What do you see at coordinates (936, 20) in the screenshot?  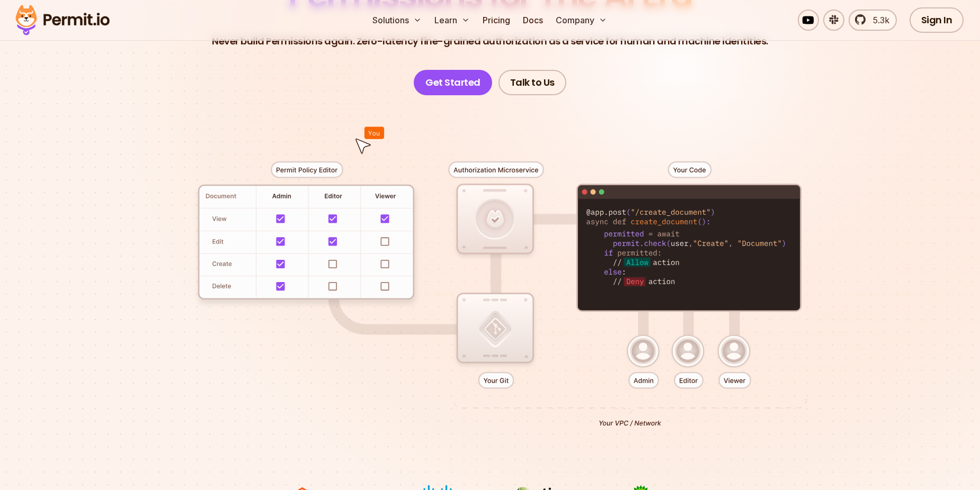 I see `a: Sign In` at bounding box center [936, 20].